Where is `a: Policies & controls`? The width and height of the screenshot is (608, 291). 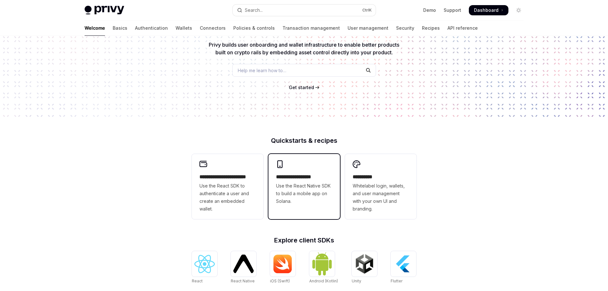
a: Policies & controls is located at coordinates (254, 28).